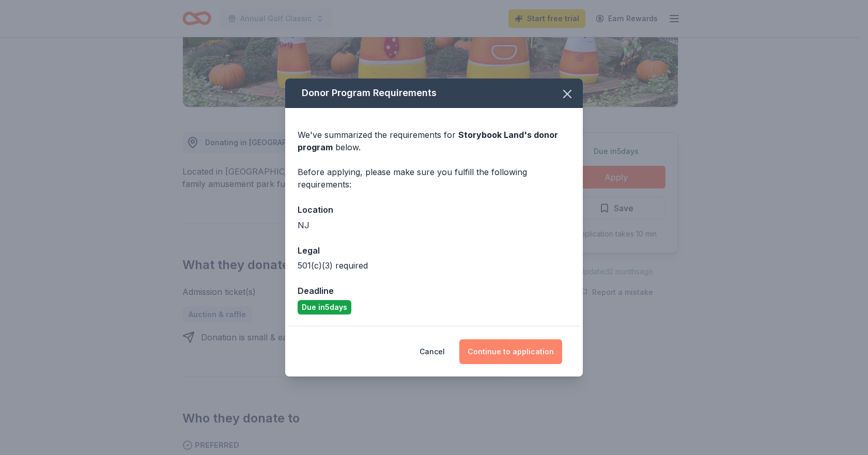 The height and width of the screenshot is (455, 868). What do you see at coordinates (432, 352) in the screenshot?
I see `button: Cancel` at bounding box center [432, 352].